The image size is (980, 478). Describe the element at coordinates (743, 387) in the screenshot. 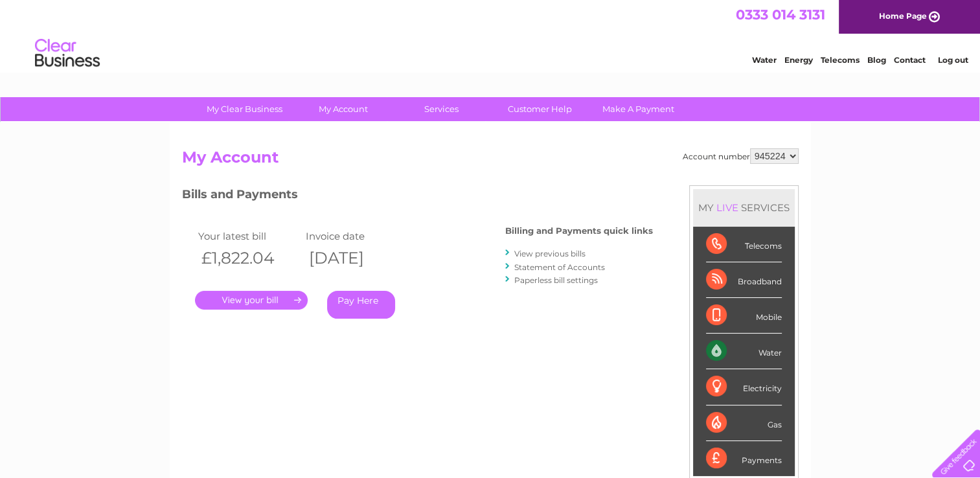

I see `div: Electricity` at that location.